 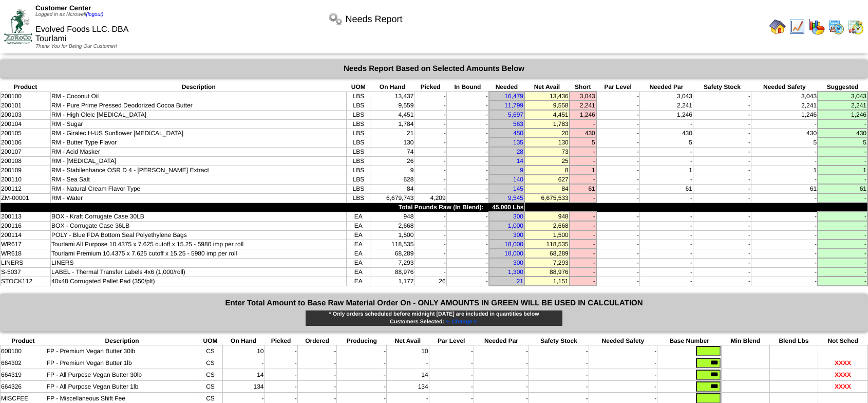 What do you see at coordinates (547, 198) in the screenshot?
I see `td: 6,675,533` at bounding box center [547, 198].